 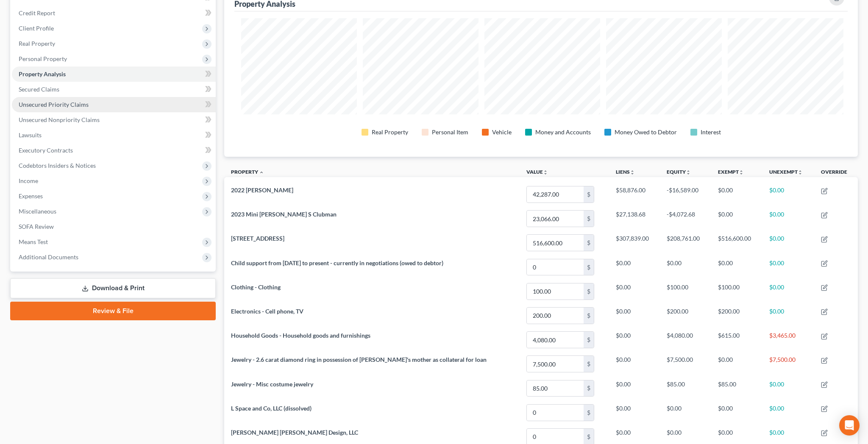 What do you see at coordinates (645, 132) in the screenshot?
I see `div: Money Owed to Debtor` at bounding box center [645, 132].